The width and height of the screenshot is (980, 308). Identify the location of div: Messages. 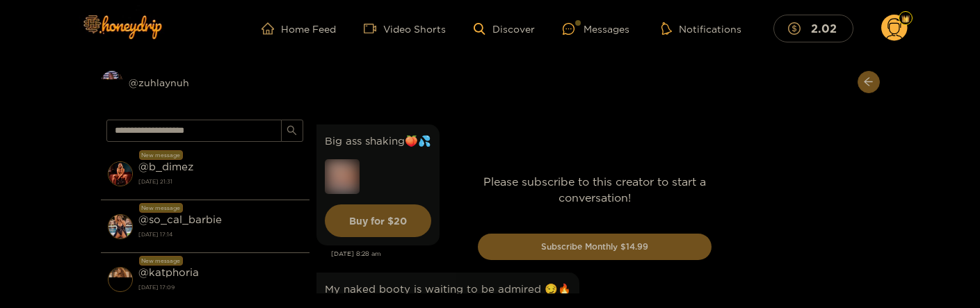
(596, 28).